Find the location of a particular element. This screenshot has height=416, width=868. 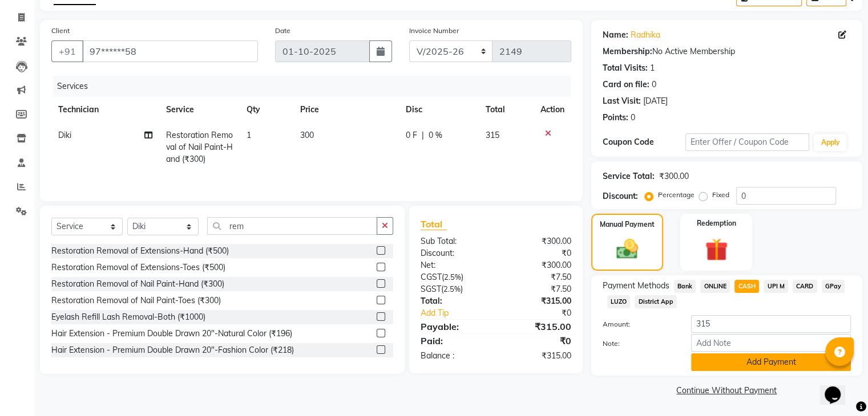

span: District App is located at coordinates (656, 302).